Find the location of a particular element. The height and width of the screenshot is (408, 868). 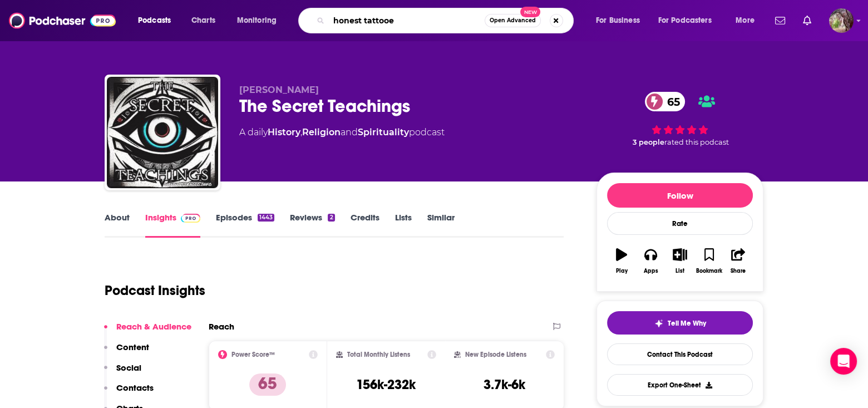

span: Podcasts is located at coordinates (154, 20).